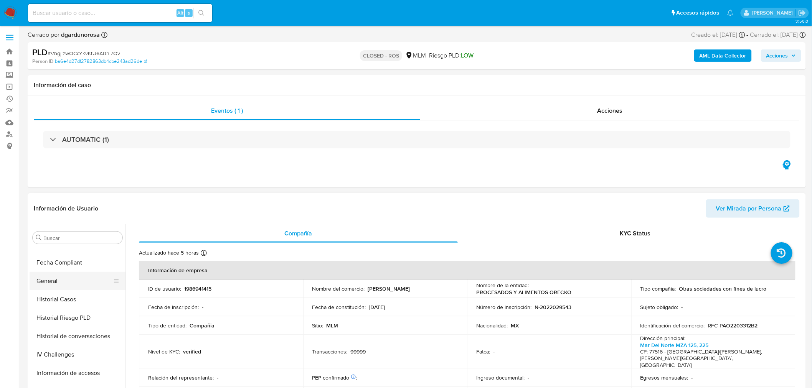 Image resolution: width=812 pixels, height=388 pixels. I want to click on p: Nombre de la entidad :, so click(502, 285).